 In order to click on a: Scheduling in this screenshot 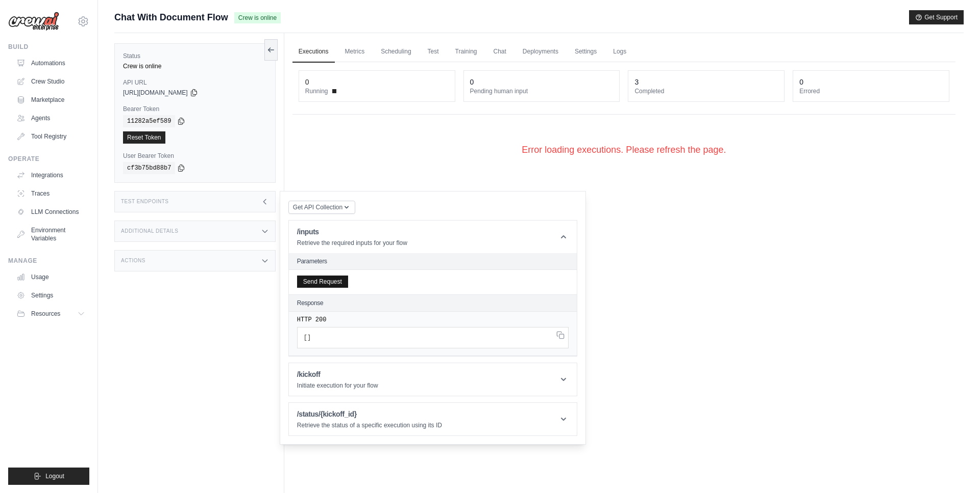, I will do `click(395, 52)`.